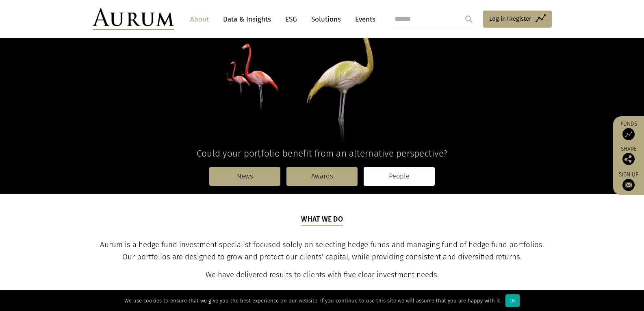 Image resolution: width=644 pixels, height=311 pixels. What do you see at coordinates (629, 156) in the screenshot?
I see `div: Share` at bounding box center [629, 156].